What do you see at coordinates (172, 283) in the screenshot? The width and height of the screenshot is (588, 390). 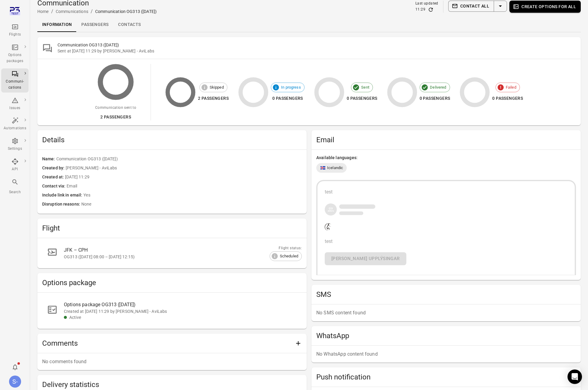 I see `h2: Options package` at bounding box center [172, 283].